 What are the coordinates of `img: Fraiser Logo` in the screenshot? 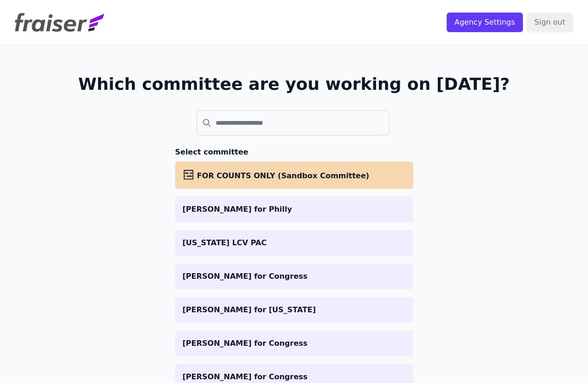 It's located at (60, 22).